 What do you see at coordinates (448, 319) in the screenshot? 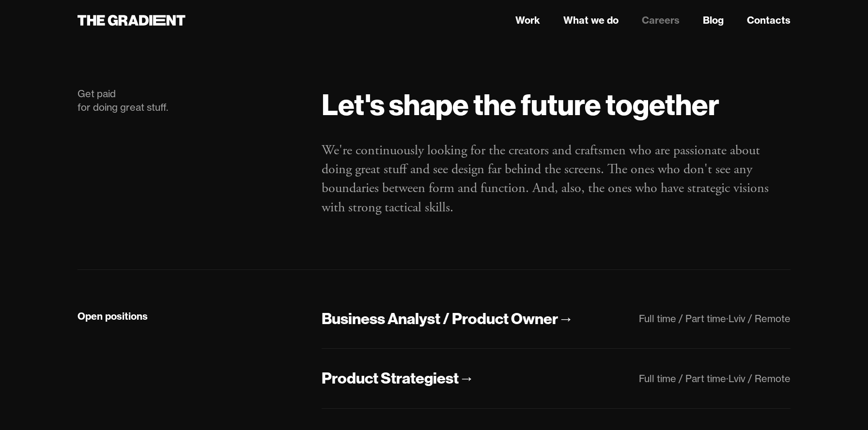
I see `a: Business Analyst / Product Owner→` at bounding box center [448, 319].